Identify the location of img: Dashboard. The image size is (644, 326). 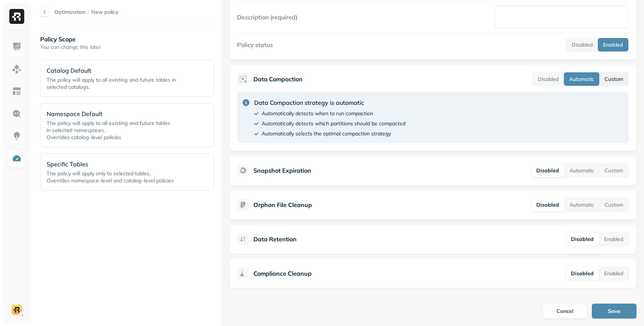
(17, 47).